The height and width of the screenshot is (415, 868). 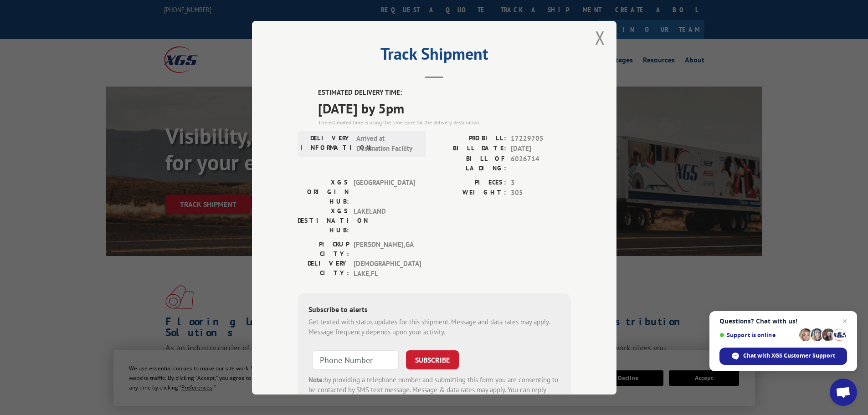 I want to click on label: BILL DATE:, so click(x=470, y=149).